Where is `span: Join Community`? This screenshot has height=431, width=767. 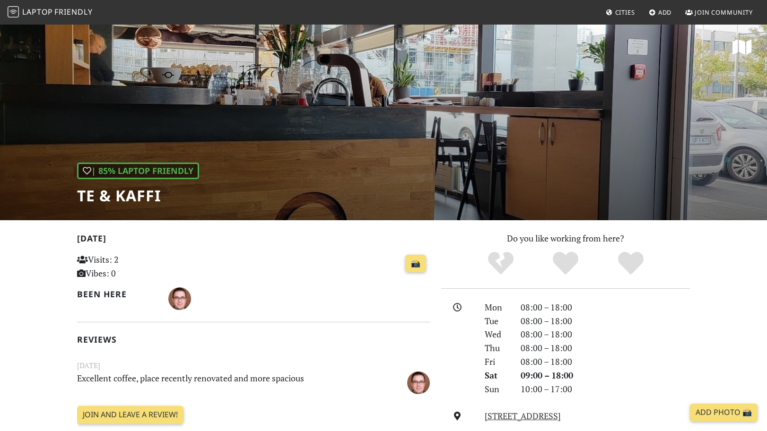
span: Join Community is located at coordinates (724, 12).